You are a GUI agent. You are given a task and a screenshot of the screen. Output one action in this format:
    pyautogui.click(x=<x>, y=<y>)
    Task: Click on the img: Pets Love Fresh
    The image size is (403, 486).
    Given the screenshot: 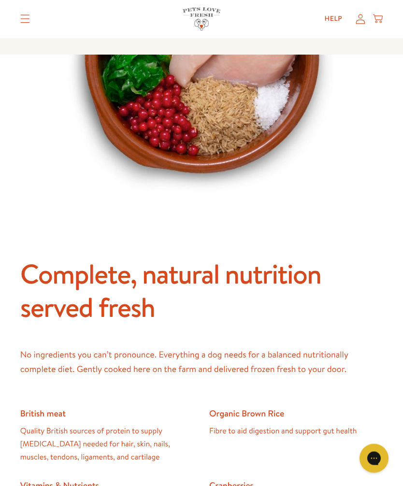 What is the action you would take?
    pyautogui.click(x=201, y=19)
    